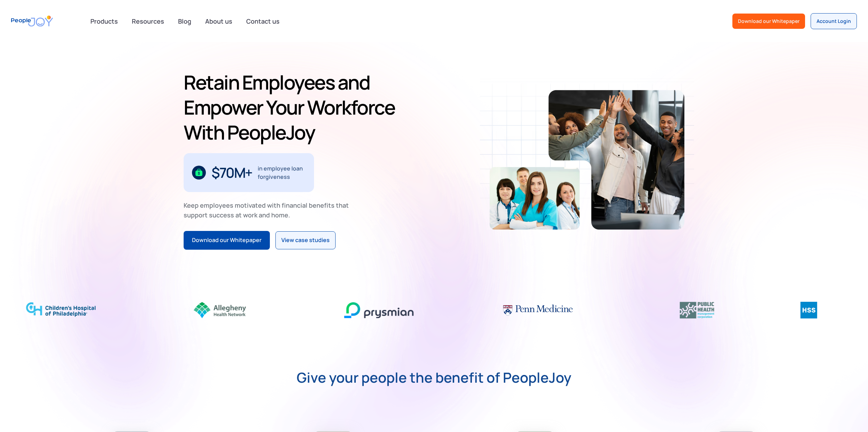  I want to click on a: home, so click(32, 20).